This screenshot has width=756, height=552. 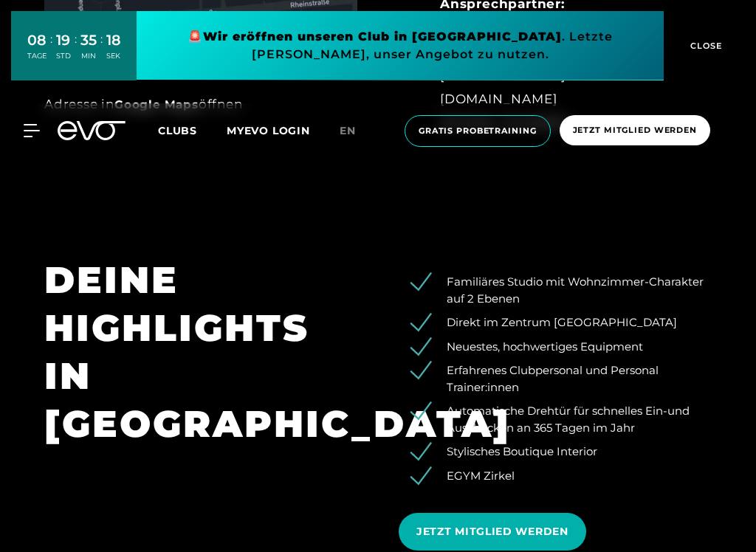 I want to click on span: Gratis Probetraining, so click(x=477, y=131).